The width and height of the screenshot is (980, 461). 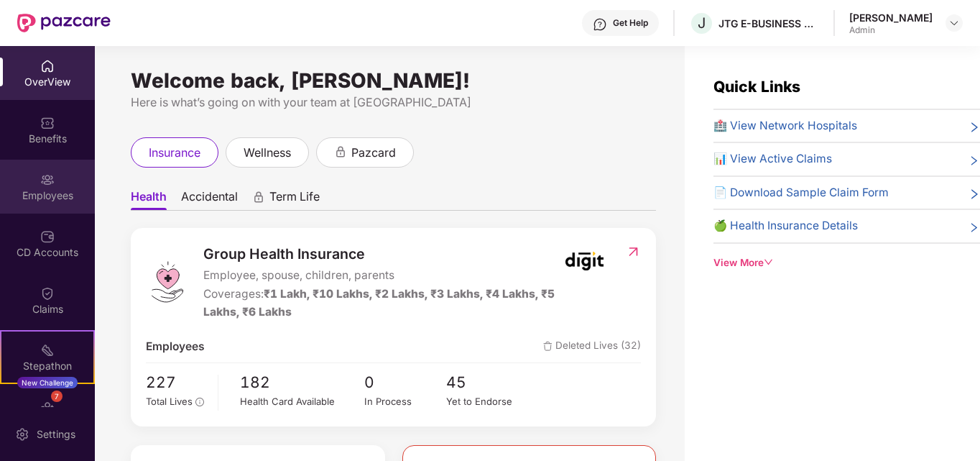 I want to click on span: 🏥 View Network Hospitals, so click(x=785, y=125).